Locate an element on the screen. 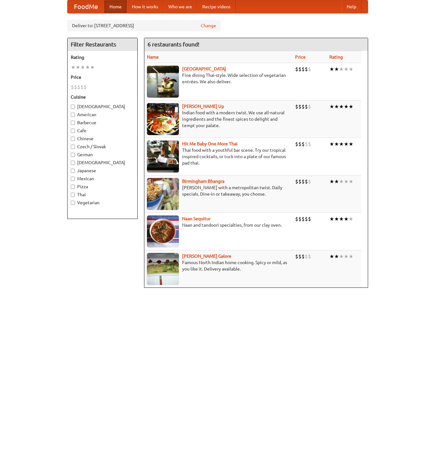 This screenshot has height=453, width=435. label: Vegetarian is located at coordinates (103, 203).